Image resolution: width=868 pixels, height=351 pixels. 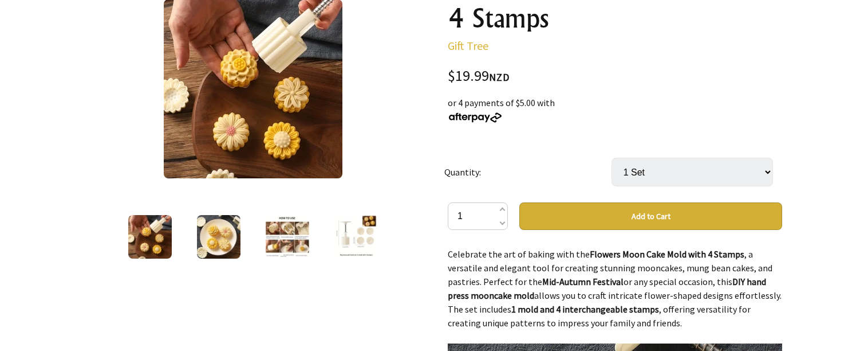 I want to click on img: Afterpay, so click(x=475, y=118).